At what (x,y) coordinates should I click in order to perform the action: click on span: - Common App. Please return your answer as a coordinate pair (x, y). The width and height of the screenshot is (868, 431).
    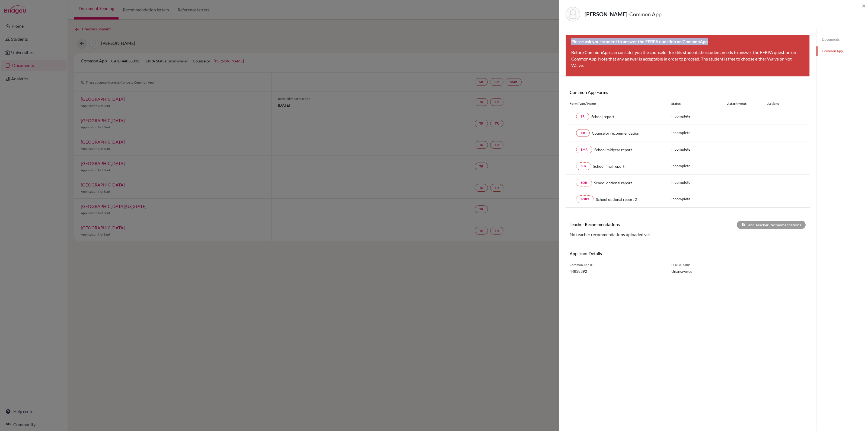
    Looking at the image, I should click on (645, 14).